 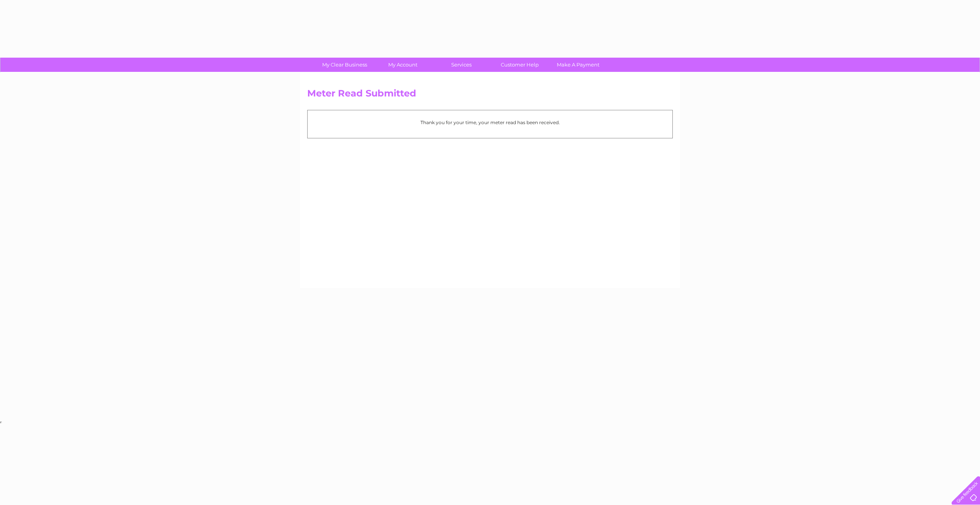 I want to click on p: Thank you for your time, your meter read has been received., so click(x=490, y=122).